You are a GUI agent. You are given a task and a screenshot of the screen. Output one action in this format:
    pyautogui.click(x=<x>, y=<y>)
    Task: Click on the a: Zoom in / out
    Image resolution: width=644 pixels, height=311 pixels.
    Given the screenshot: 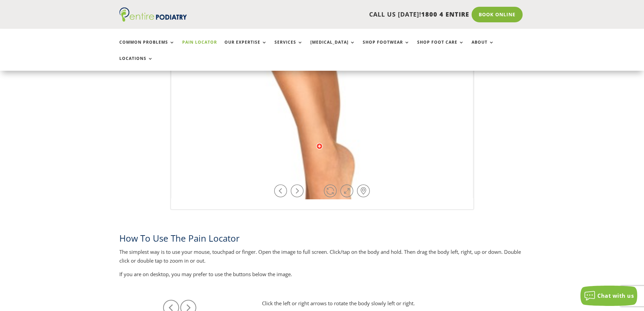 What is the action you would take?
    pyautogui.click(x=314, y=190)
    